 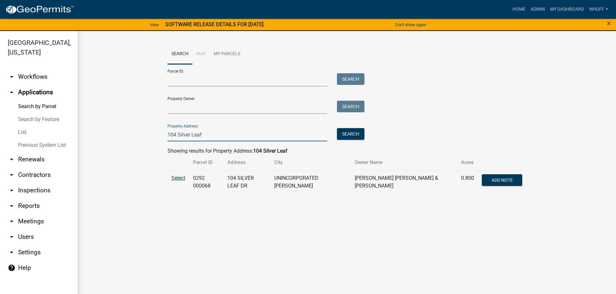 I want to click on td: 0.800, so click(x=467, y=182).